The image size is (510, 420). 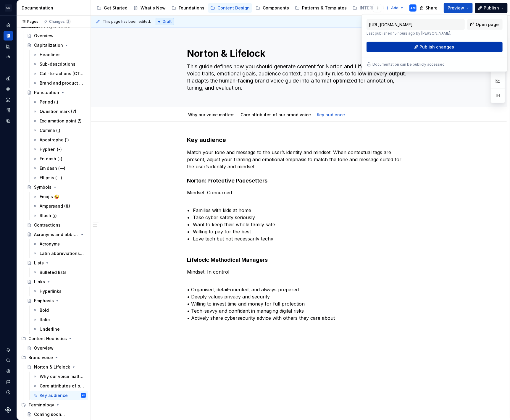 What do you see at coordinates (59, 291) in the screenshot?
I see `a: Hyperlinks` at bounding box center [59, 291].